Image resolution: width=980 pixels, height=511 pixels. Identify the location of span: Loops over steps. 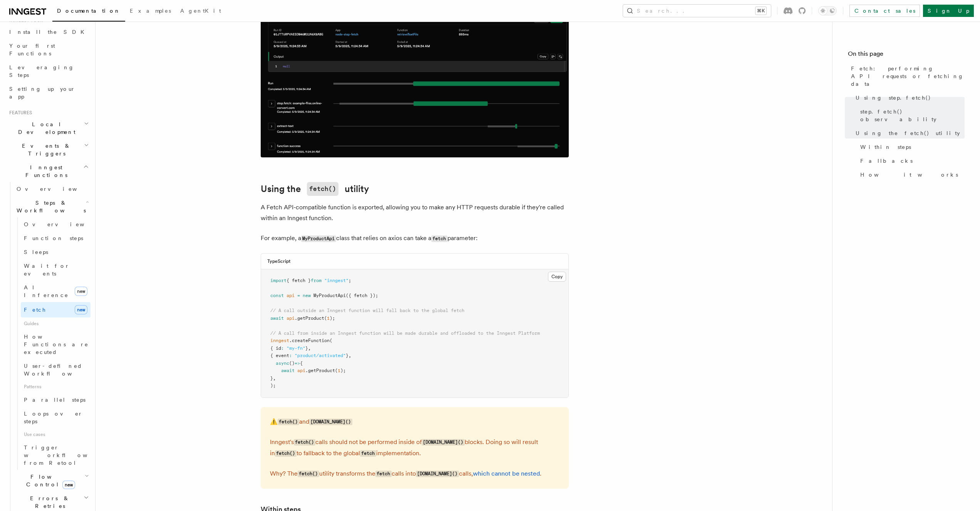
(53, 418).